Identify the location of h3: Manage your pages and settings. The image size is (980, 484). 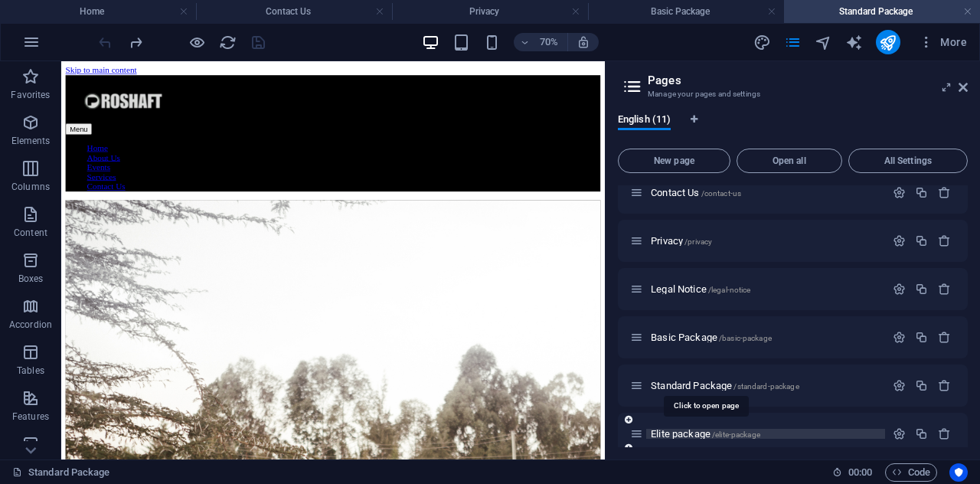
(792, 95).